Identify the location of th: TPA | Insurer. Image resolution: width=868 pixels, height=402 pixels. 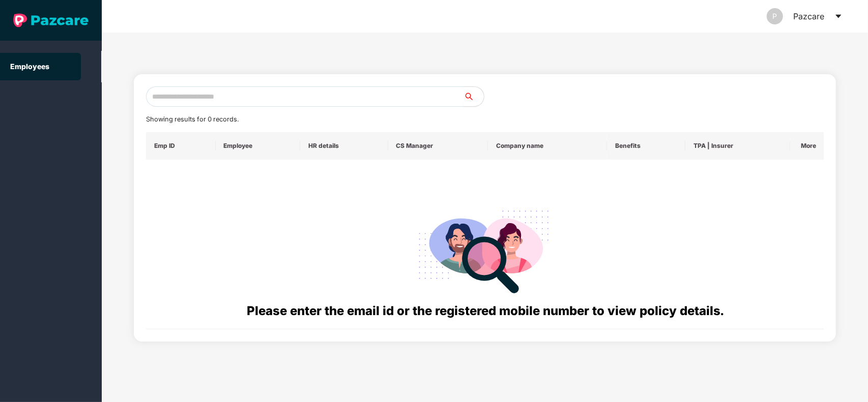
(738, 146).